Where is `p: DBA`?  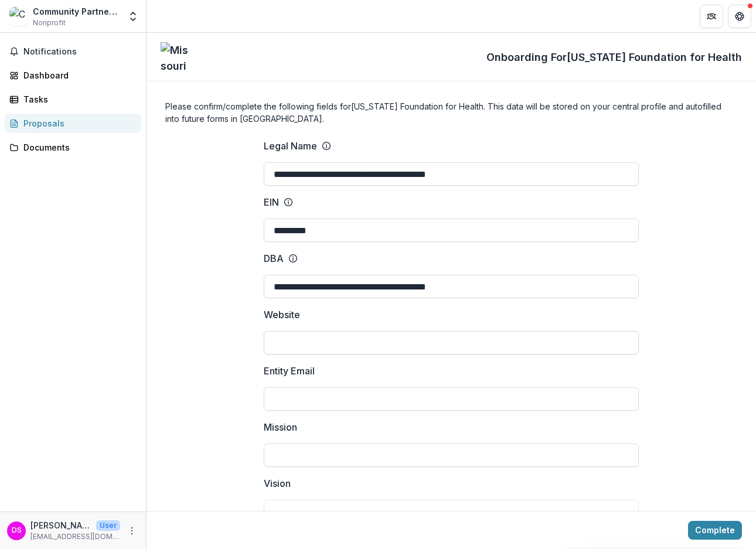 p: DBA is located at coordinates (274, 259).